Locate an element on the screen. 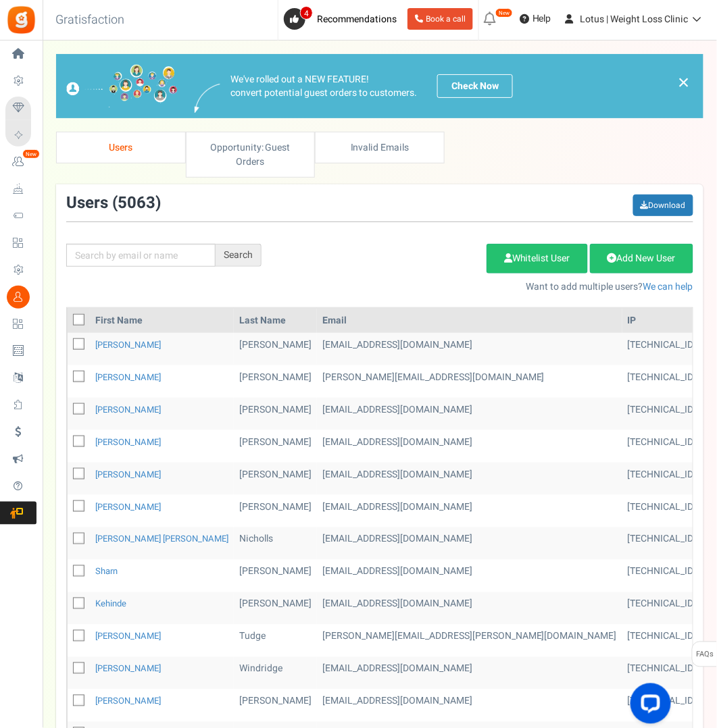 This screenshot has height=728, width=717. th: Last Name is located at coordinates (275, 321).